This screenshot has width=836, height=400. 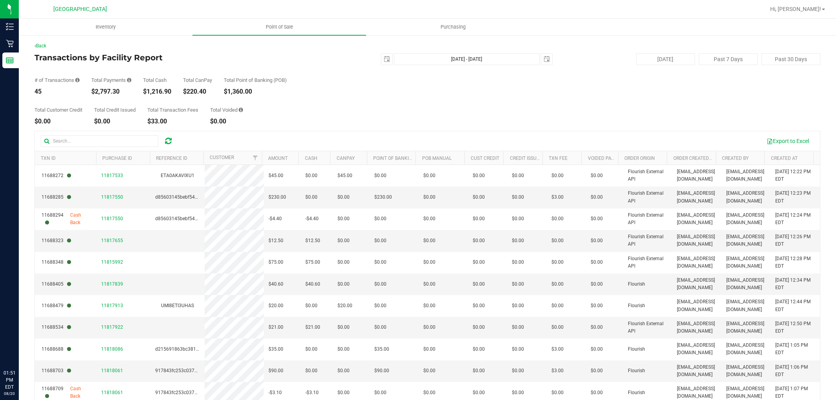 What do you see at coordinates (57, 80) in the screenshot?
I see `div: # of Transactions` at bounding box center [57, 80].